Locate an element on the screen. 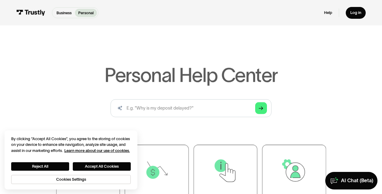 The height and width of the screenshot is (194, 382). img: Trustly Logo is located at coordinates (30, 13).